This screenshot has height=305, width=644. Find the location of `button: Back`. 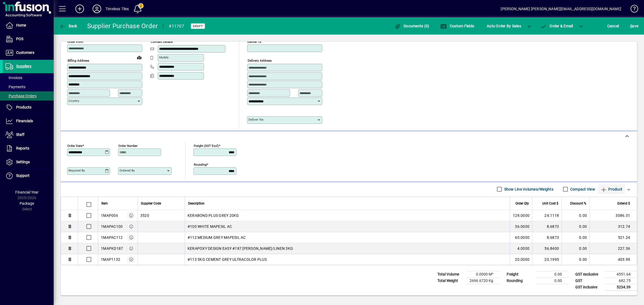

button: Back is located at coordinates (68, 26).